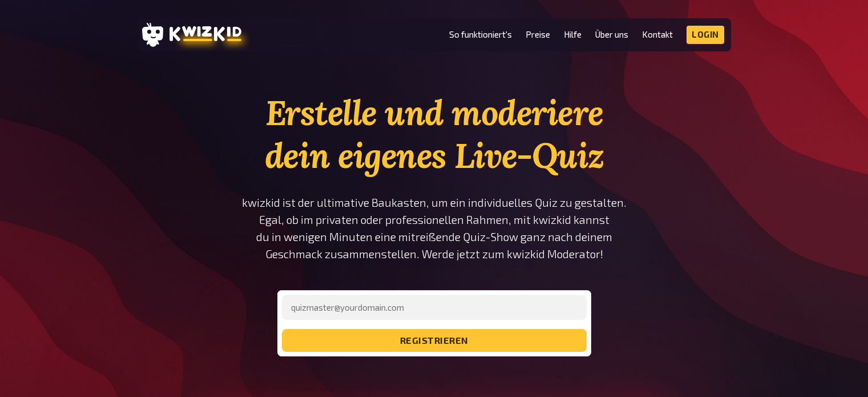  Describe the element at coordinates (658, 34) in the screenshot. I see `a: Kontakt` at that location.